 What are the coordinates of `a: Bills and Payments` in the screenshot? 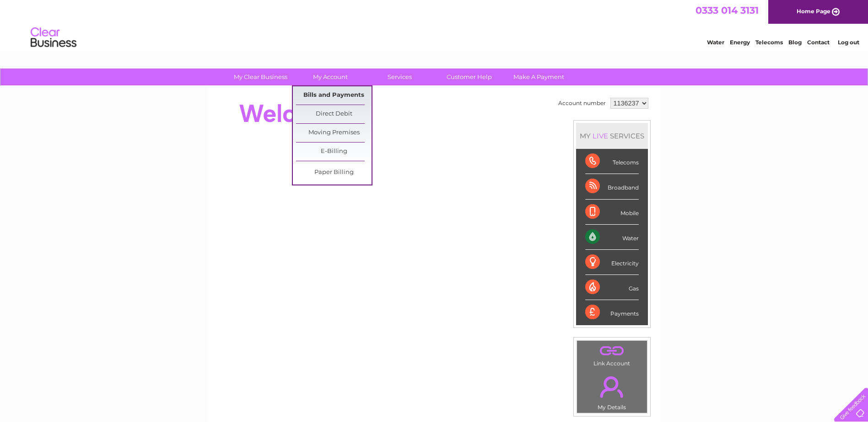 It's located at (333, 95).